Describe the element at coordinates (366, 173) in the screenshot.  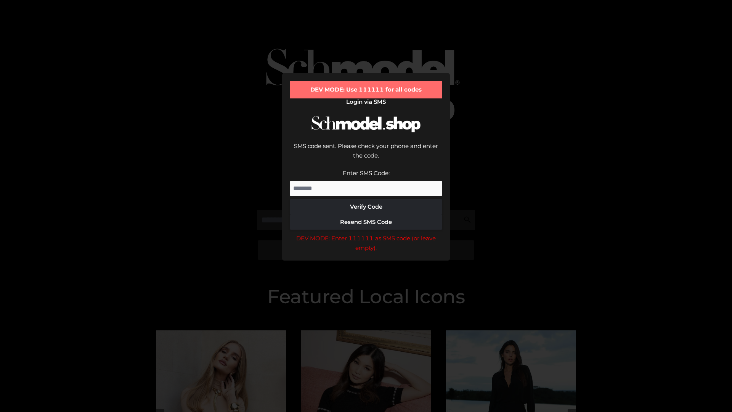
I see `label: Enter SMS Code:` at that location.